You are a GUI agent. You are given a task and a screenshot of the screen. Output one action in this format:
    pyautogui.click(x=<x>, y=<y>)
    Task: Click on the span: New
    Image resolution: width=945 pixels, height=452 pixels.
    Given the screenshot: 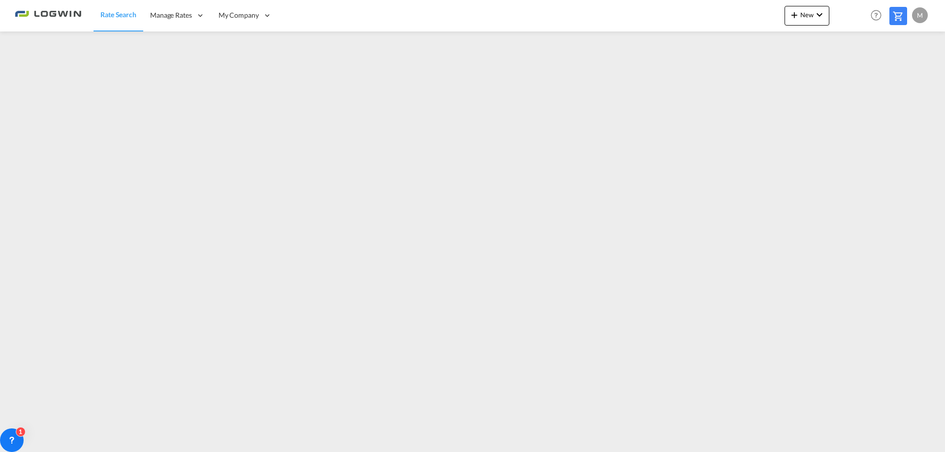 What is the action you would take?
    pyautogui.click(x=807, y=15)
    